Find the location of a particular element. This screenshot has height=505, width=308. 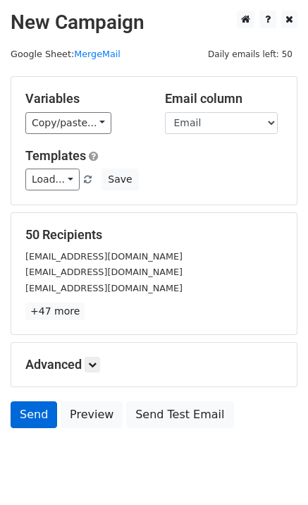

a: Send Test Email is located at coordinates (180, 414).